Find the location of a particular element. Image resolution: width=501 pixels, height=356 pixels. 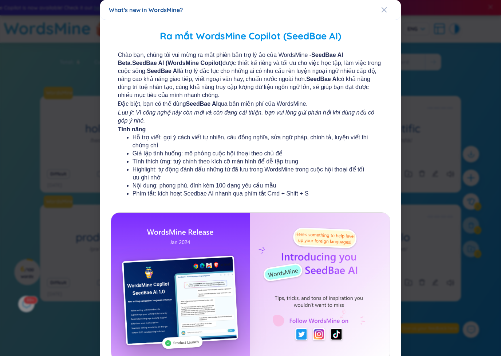

li: Nội dung: phong phú, đính kèm 100 dạng yêu cầu mẫu is located at coordinates (251, 185).